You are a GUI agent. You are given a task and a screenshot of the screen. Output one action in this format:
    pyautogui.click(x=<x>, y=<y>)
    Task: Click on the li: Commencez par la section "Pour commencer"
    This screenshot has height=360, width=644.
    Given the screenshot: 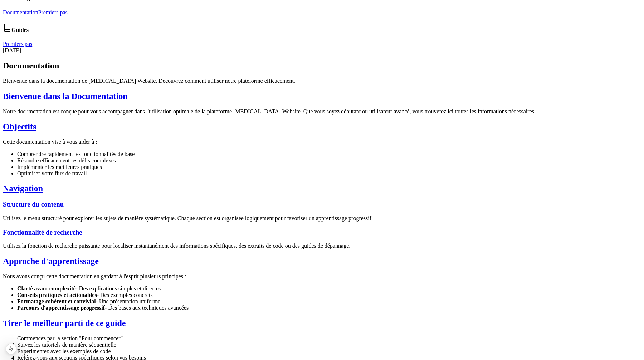 What is the action you would take?
    pyautogui.click(x=329, y=338)
    